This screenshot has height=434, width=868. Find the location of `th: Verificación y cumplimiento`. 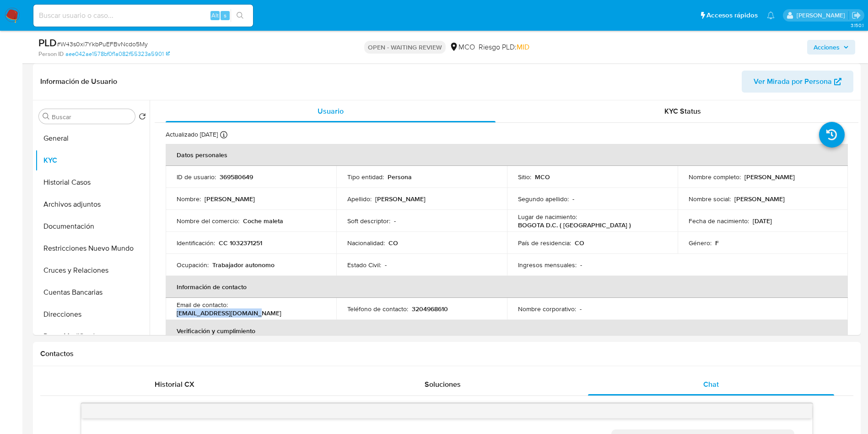

th: Verificación y cumplimiento is located at coordinates (506, 331).